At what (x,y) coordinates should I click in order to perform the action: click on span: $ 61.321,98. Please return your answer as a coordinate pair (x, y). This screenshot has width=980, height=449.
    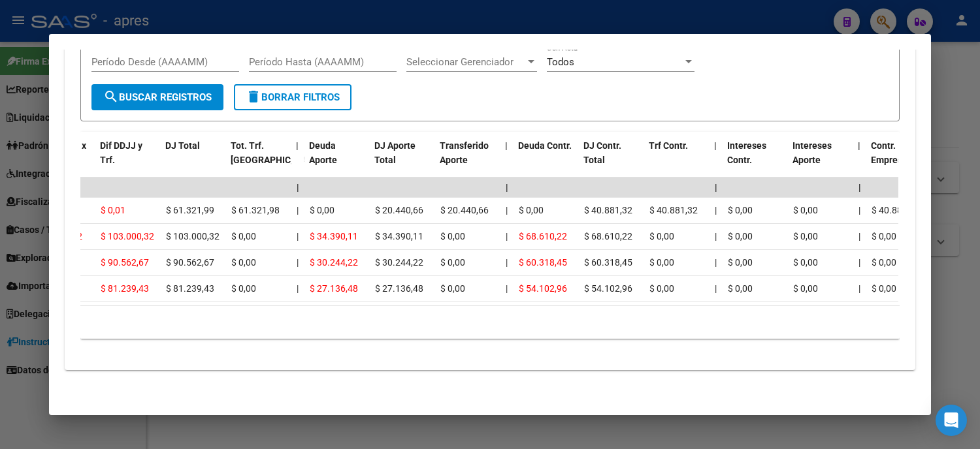
    Looking at the image, I should click on (255, 210).